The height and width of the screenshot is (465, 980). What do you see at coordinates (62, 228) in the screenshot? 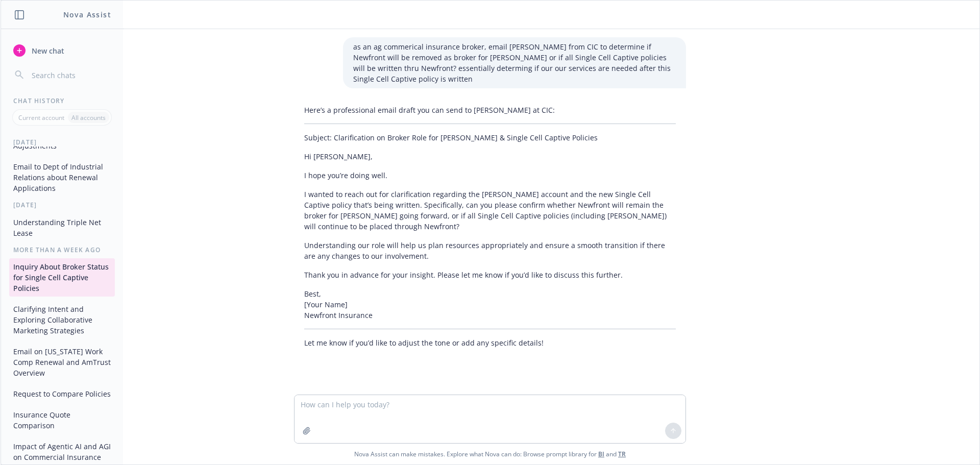
I see `button: Understanding Triple Net Lease` at bounding box center [62, 228].